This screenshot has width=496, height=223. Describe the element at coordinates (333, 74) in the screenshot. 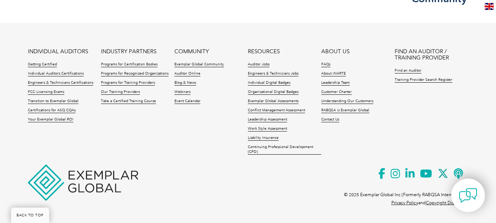

I see `a: About iNARTE` at that location.